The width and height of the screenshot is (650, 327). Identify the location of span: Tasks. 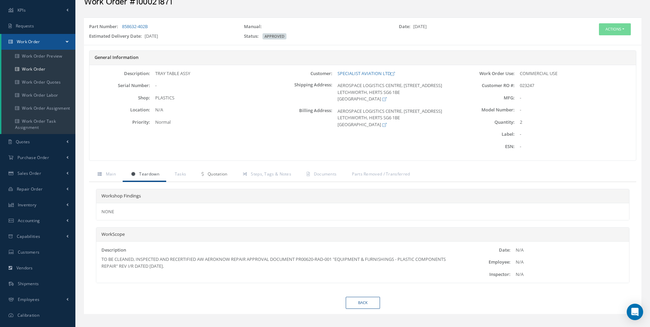
(181, 174).